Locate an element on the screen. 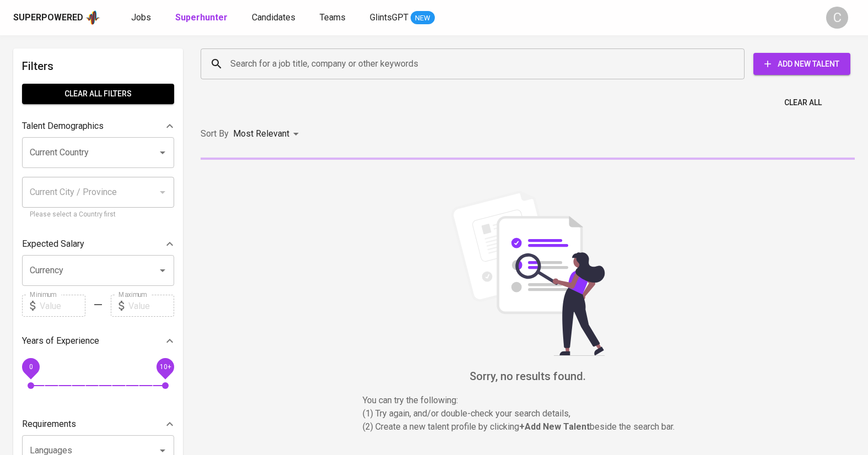 The image size is (868, 455). span: Jobs is located at coordinates (141, 17).